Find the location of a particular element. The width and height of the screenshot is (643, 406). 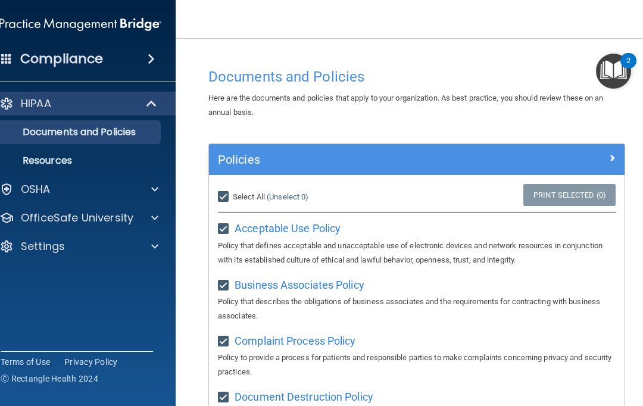

p: Settings is located at coordinates (43, 246).